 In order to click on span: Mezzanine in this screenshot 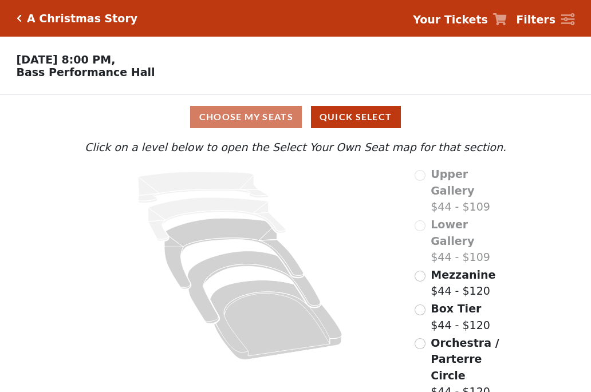, I will do `click(463, 275)`.